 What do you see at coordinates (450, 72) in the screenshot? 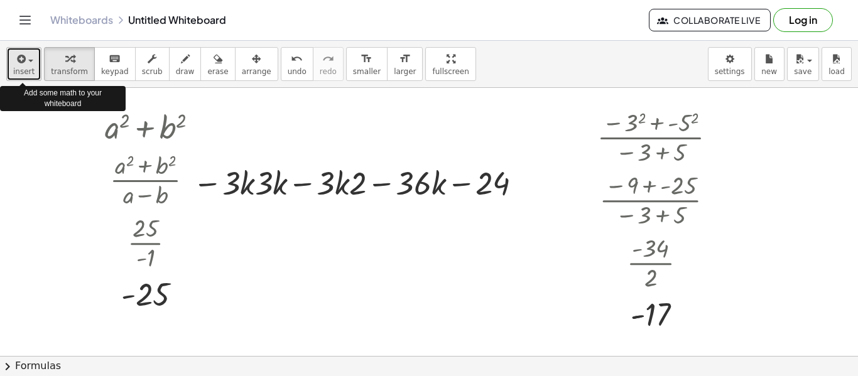
I see `span: fullscreen` at bounding box center [450, 72].